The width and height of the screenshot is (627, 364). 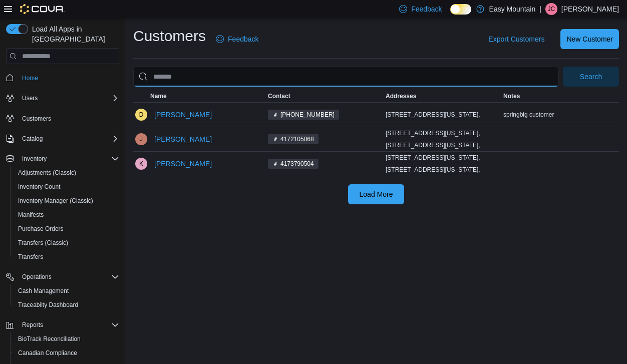 I want to click on span: Load More, so click(x=376, y=194).